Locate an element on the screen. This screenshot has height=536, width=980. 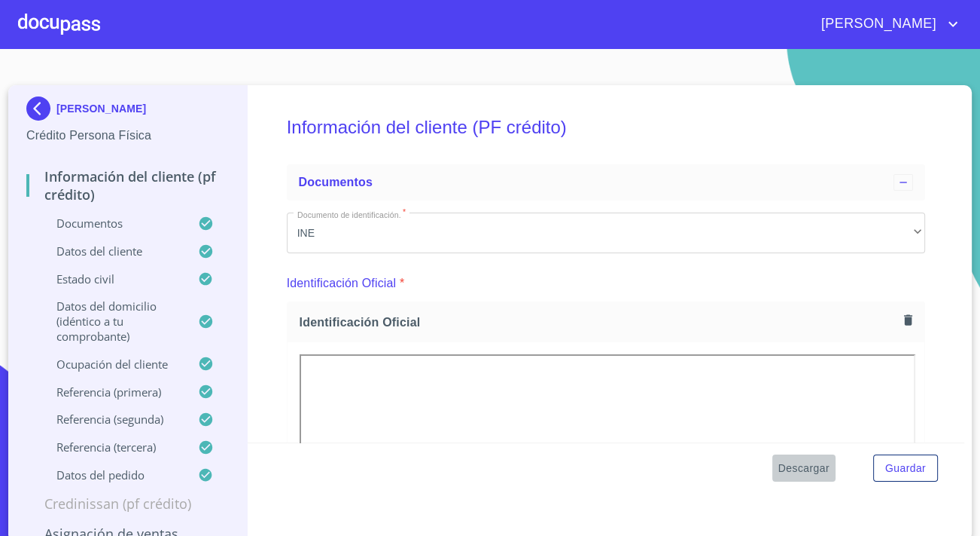
p: Datos del domicilio (idéntico a tu comprobante) is located at coordinates (112, 321).